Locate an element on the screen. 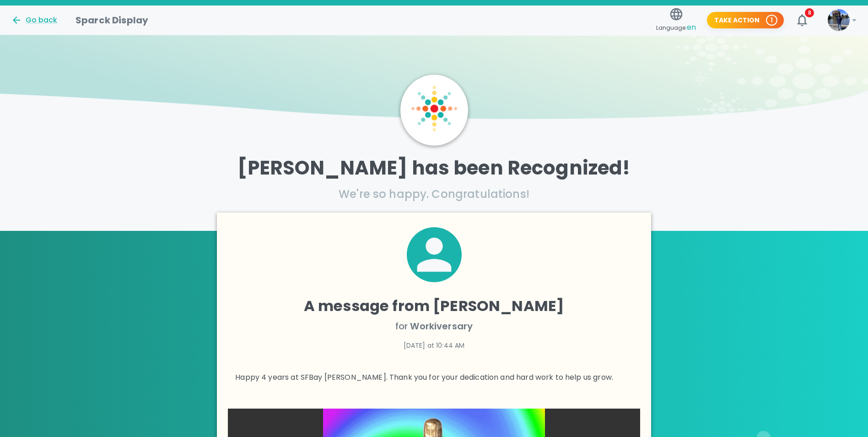 The width and height of the screenshot is (868, 437). p: 1 is located at coordinates (771, 20).